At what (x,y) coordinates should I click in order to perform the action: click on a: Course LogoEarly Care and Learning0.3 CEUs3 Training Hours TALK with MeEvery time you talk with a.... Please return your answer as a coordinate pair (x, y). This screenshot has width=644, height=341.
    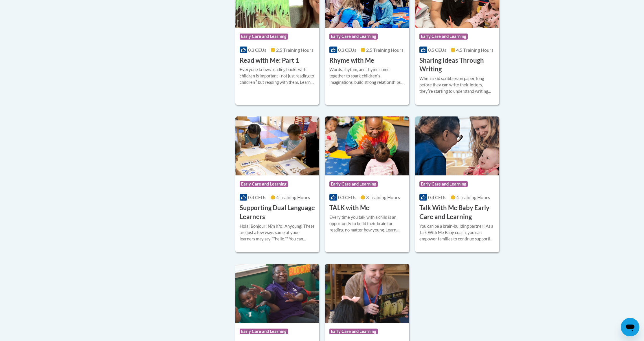
    Looking at the image, I should click on (367, 184).